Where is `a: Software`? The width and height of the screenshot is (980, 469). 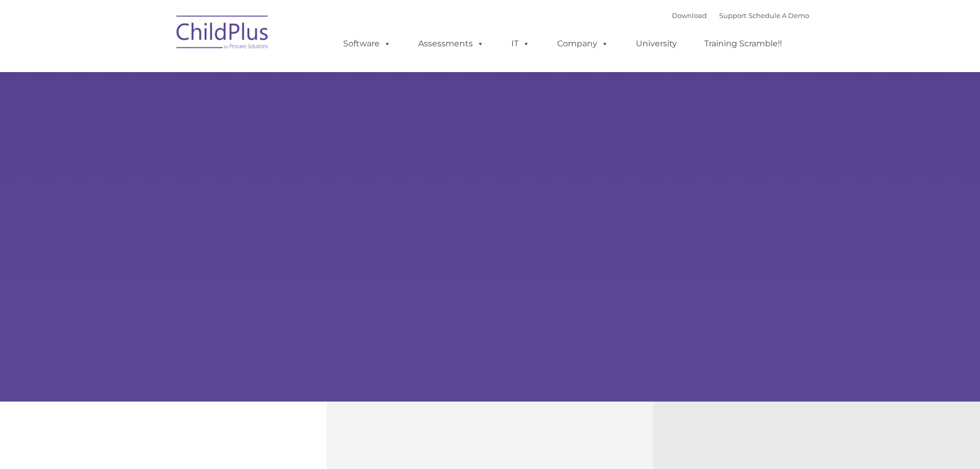
a: Software is located at coordinates (367, 44).